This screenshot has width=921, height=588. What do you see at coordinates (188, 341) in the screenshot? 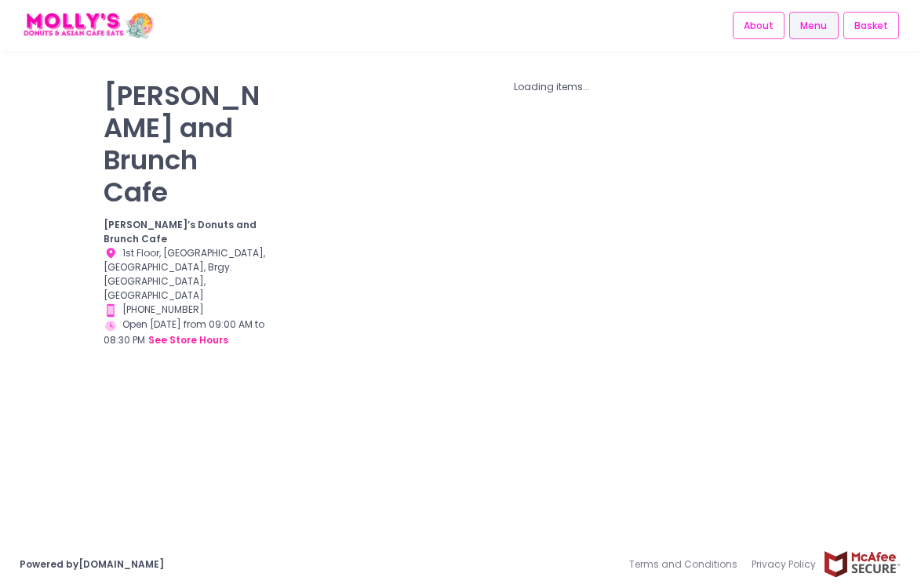
I see `button: see store hours` at bounding box center [188, 341].